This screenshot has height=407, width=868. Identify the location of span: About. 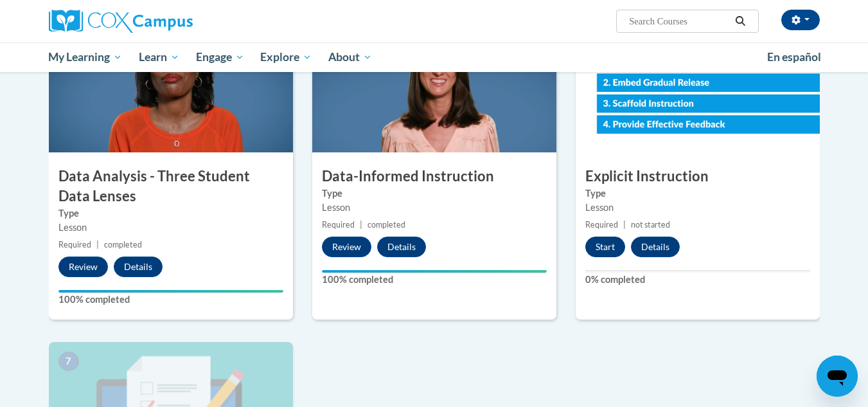
(350, 57).